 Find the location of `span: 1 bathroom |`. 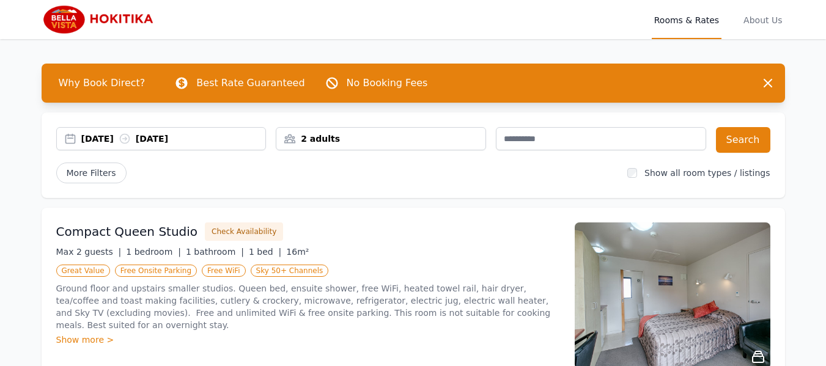

span: 1 bathroom | is located at coordinates (215, 252).